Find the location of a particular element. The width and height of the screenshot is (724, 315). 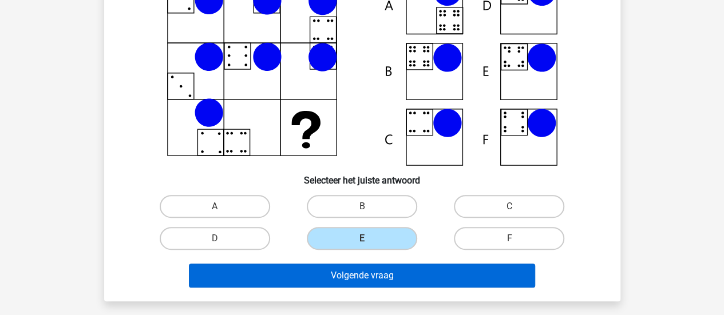

label: F is located at coordinates (509, 239).